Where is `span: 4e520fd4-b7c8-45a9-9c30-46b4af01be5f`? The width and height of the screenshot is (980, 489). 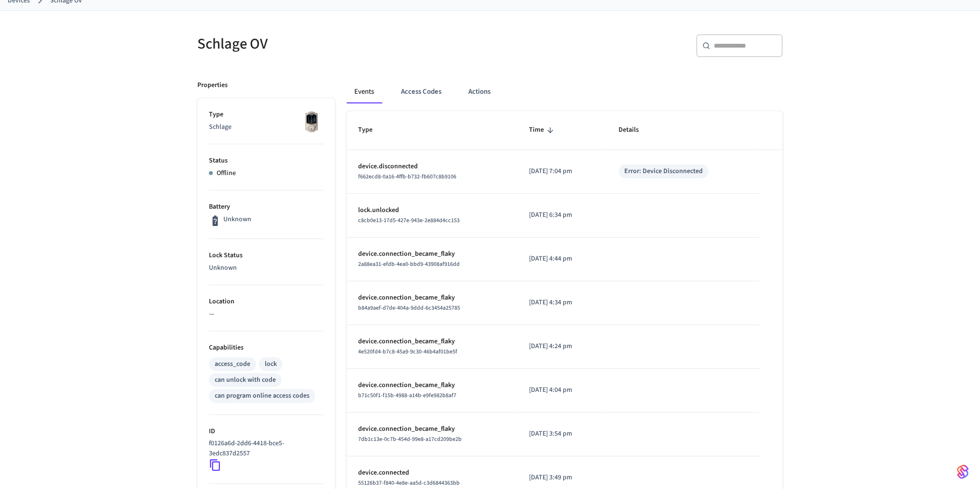 span: 4e520fd4-b7c8-45a9-9c30-46b4af01be5f is located at coordinates (408, 352).